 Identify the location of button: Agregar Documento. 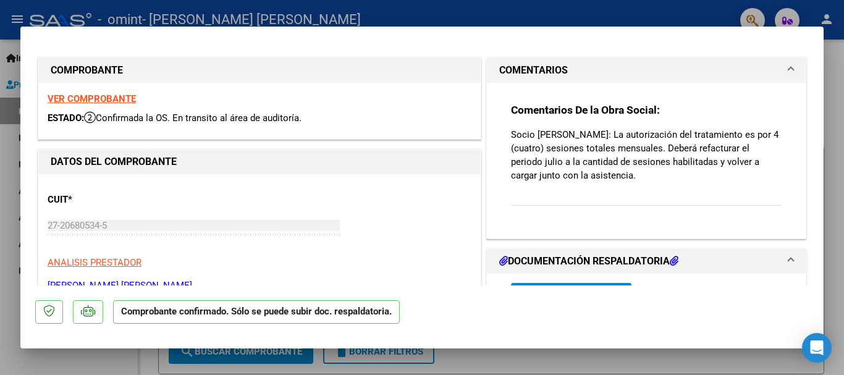
(571, 294).